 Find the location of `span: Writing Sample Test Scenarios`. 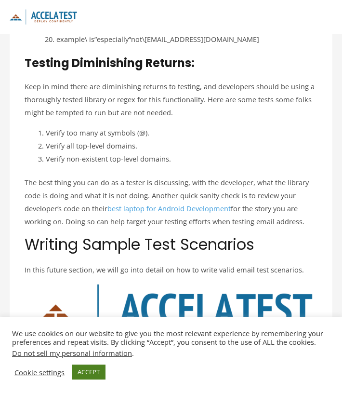

span: Writing Sample Test Scenarios is located at coordinates (139, 244).